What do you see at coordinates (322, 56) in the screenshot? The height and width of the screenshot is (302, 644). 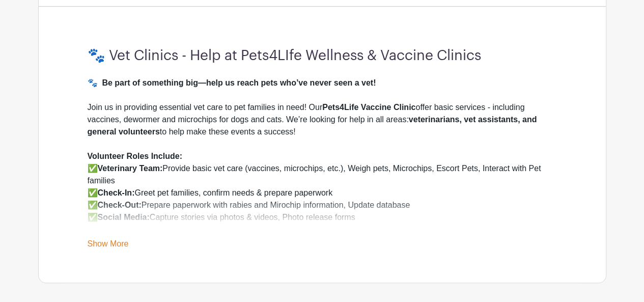 I see `h3: 🐾 Vet Clinics - Help at Pets4LIfe Wellness & Vaccine Clinics` at bounding box center [322, 56].